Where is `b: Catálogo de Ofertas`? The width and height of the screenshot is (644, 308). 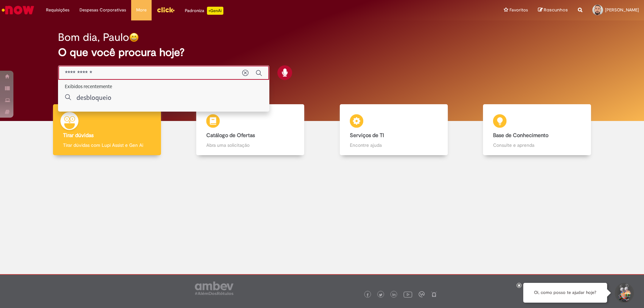 b: Catálogo de Ofertas is located at coordinates (230, 136).